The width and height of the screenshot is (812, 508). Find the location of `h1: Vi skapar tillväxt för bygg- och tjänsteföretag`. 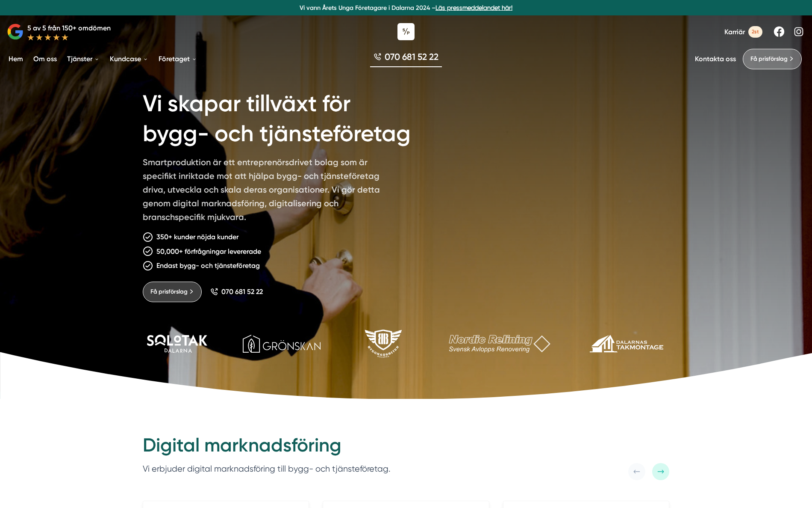

h1: Vi skapar tillväxt för bygg- och tjänsteföretag is located at coordinates (292, 117).